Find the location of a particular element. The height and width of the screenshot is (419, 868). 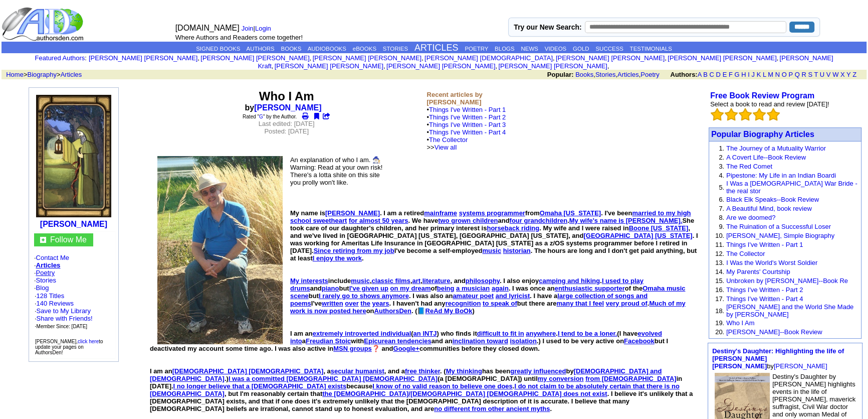

a: written is located at coordinates (332, 303).